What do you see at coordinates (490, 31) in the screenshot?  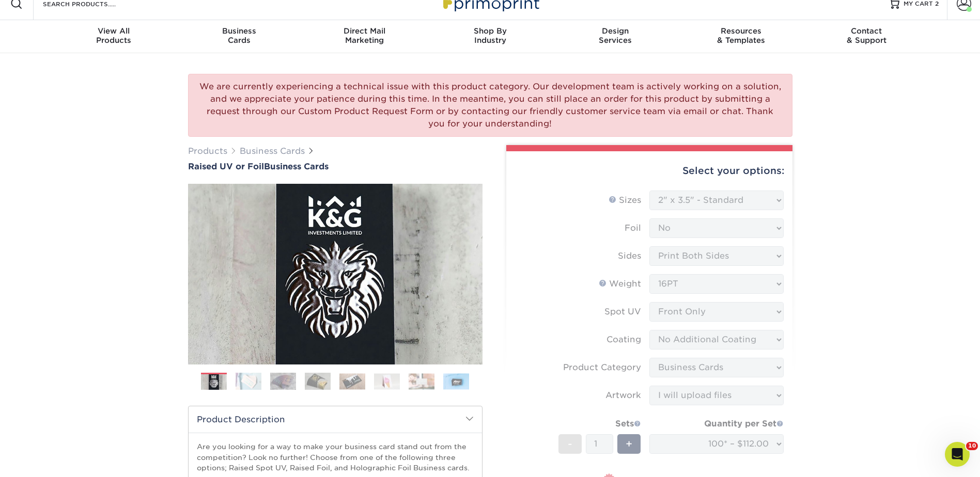 I see `span: Shop By` at bounding box center [490, 31].